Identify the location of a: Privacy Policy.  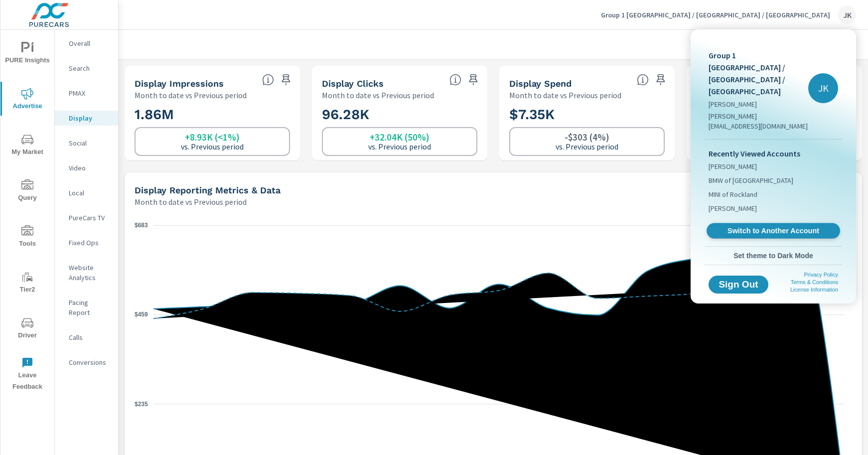
(821, 275).